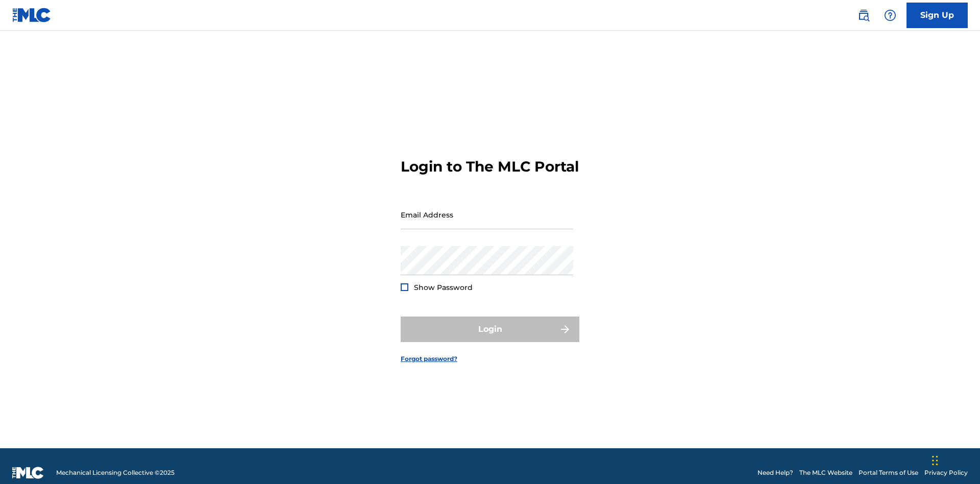 The width and height of the screenshot is (980, 484). Describe the element at coordinates (864, 16) in the screenshot. I see `a: Public Search` at that location.